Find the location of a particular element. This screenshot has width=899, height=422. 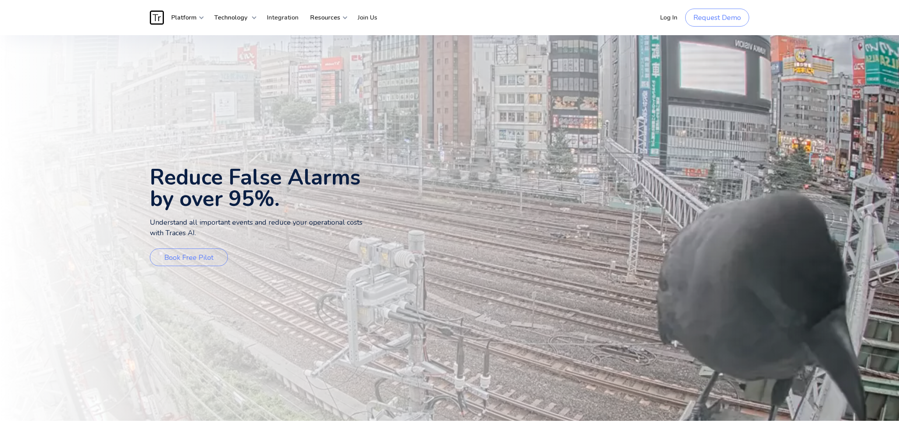

a: home is located at coordinates (158, 18).